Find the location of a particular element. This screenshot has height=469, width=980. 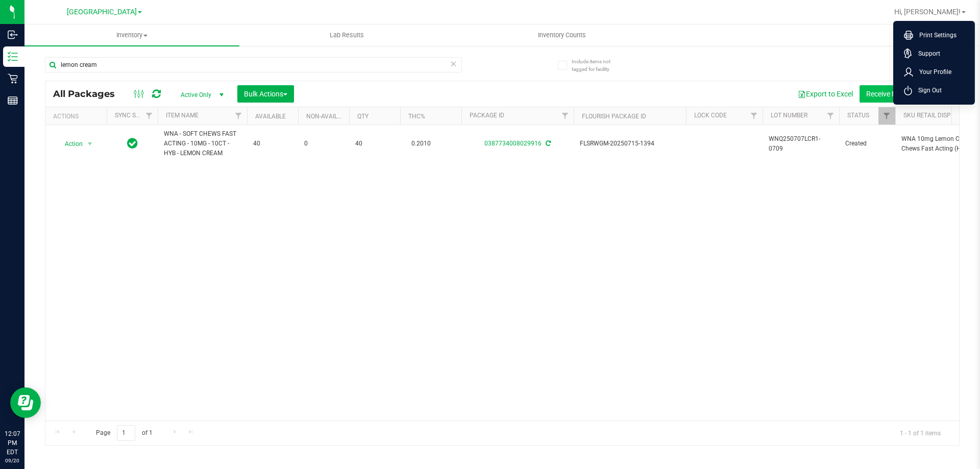

span: Lab Results is located at coordinates (347, 35).